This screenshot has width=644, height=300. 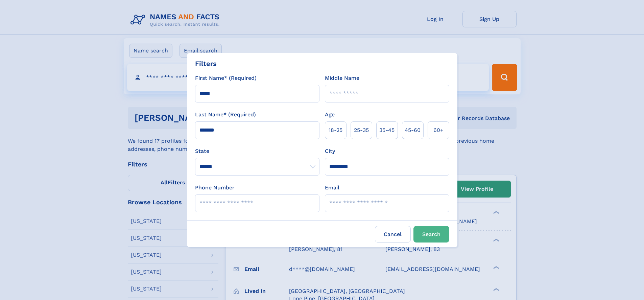 I want to click on label: Email, so click(x=332, y=187).